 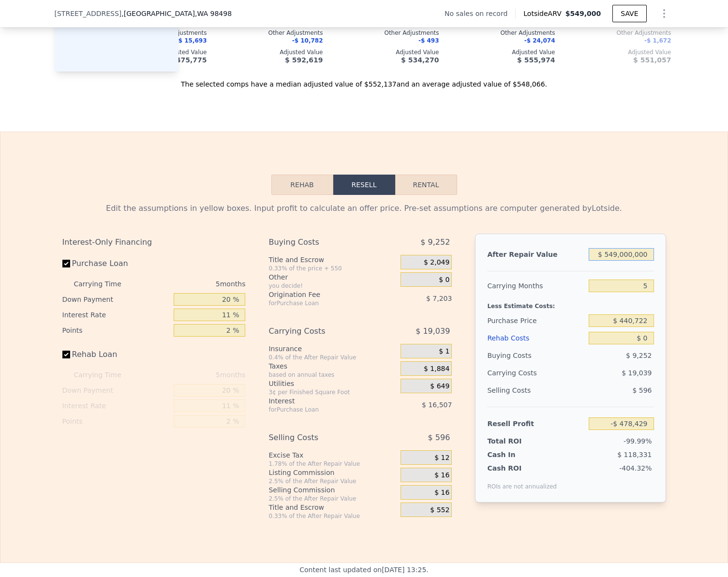 I want to click on div: 0.33% of the After Repair Value, so click(x=333, y=516).